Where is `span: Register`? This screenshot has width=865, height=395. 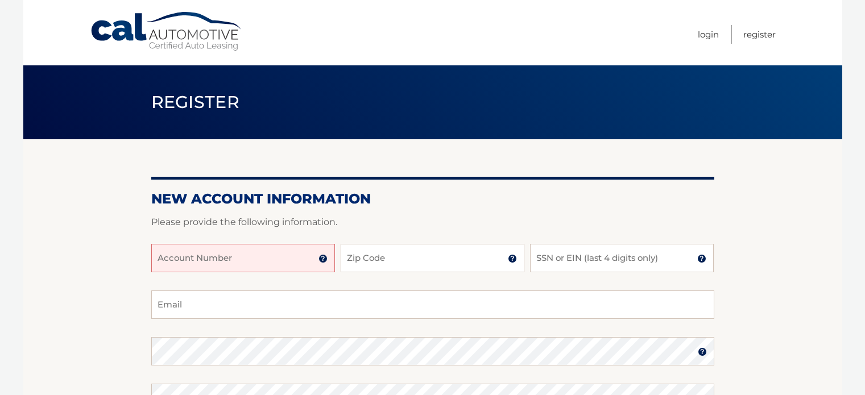
span: Register is located at coordinates (196, 102).